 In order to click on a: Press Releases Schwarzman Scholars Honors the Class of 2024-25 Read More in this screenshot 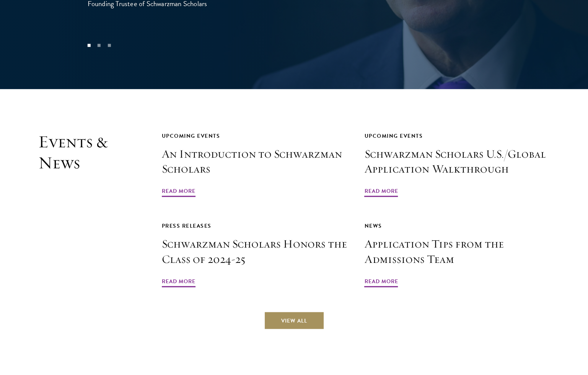, I will do `click(254, 254)`.